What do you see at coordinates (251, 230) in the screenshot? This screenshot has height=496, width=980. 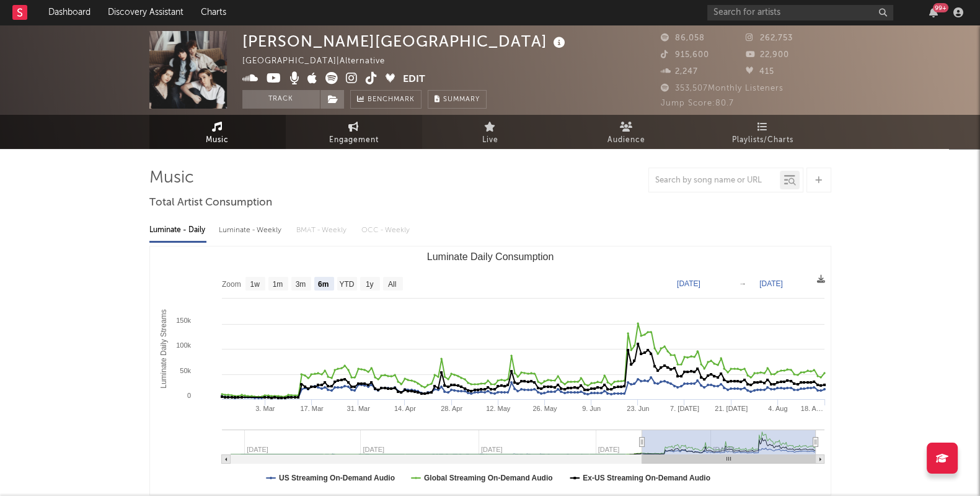 I see `div: Luminate - Weekly` at bounding box center [251, 230].